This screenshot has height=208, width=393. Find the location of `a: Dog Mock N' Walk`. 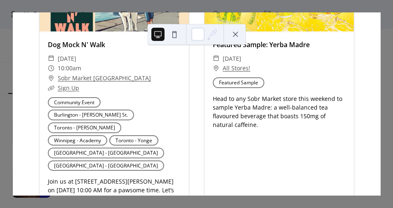

a: Dog Mock N' Walk is located at coordinates (76, 45).